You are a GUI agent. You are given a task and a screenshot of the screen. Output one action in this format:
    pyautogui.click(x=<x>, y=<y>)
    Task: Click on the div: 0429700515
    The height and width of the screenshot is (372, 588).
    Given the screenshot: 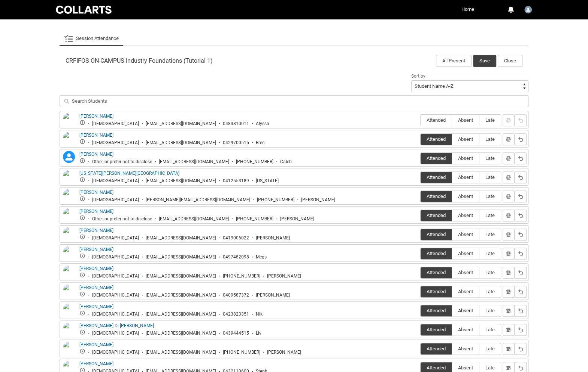 What is the action you would take?
    pyautogui.click(x=236, y=143)
    